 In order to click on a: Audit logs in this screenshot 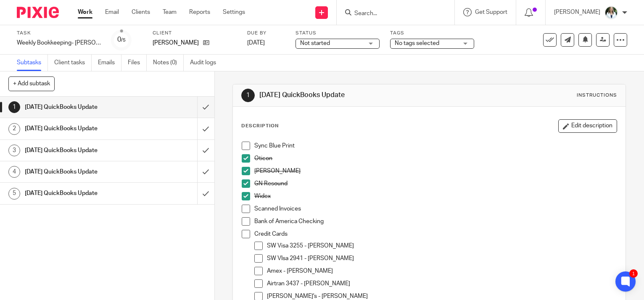, I will do `click(206, 63)`.